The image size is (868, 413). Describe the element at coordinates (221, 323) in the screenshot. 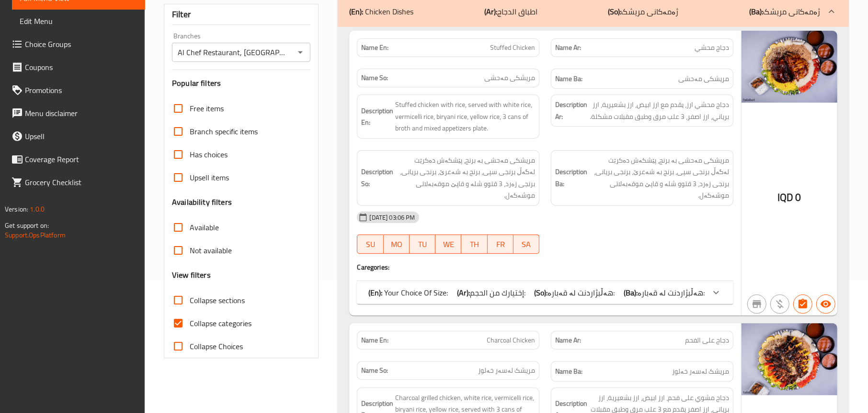

I see `span: Collapse categories` at that location.